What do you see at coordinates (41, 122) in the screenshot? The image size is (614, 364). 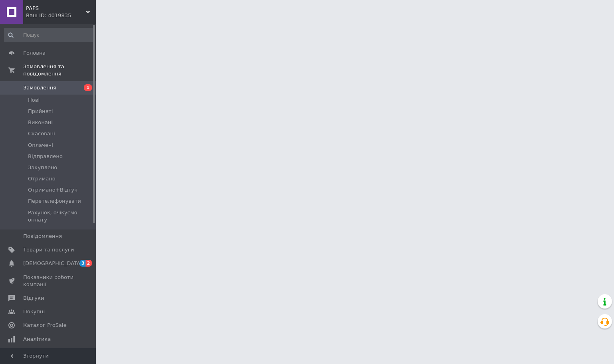 I see `span: Виконані` at bounding box center [41, 122].